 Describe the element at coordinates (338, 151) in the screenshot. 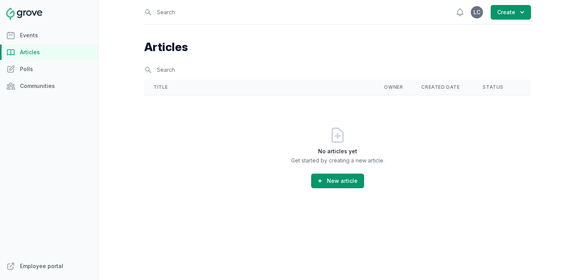

I see `h3: No articles yet` at that location.